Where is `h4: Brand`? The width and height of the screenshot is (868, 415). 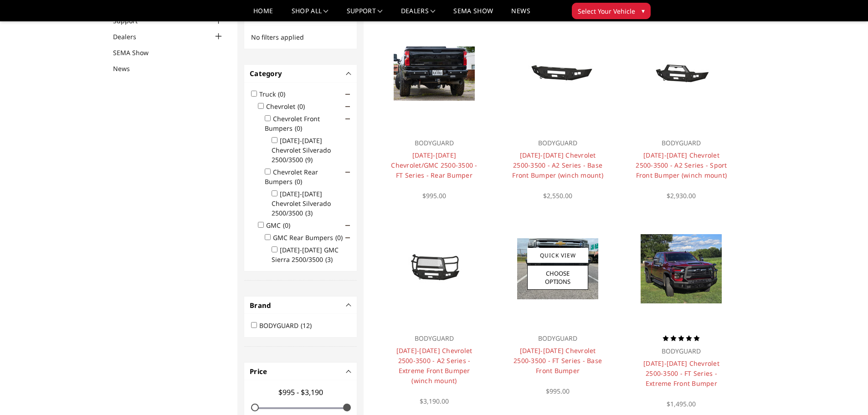 h4: Brand is located at coordinates (300, 305).